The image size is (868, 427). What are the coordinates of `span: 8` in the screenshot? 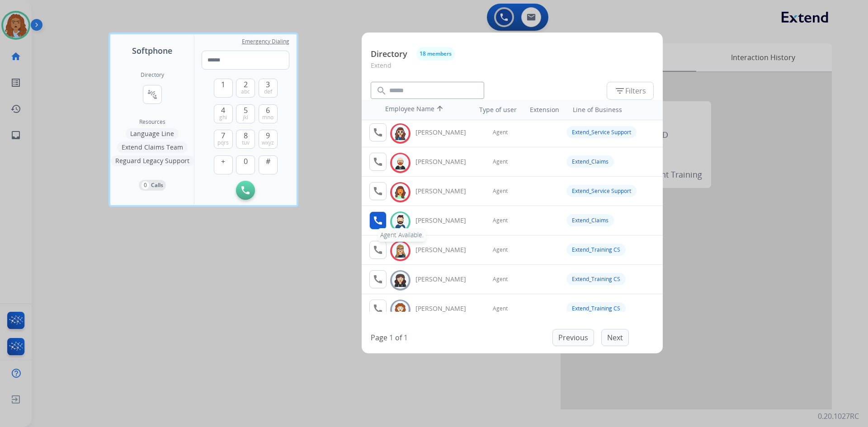 It's located at (246, 135).